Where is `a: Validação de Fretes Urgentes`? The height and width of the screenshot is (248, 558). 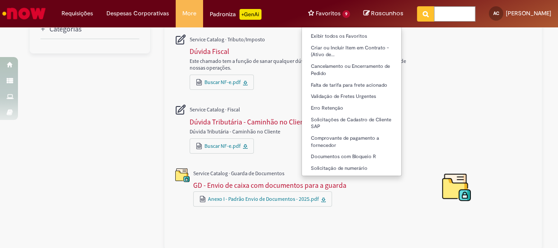
a: Validação de Fretes Urgentes is located at coordinates (351, 97).